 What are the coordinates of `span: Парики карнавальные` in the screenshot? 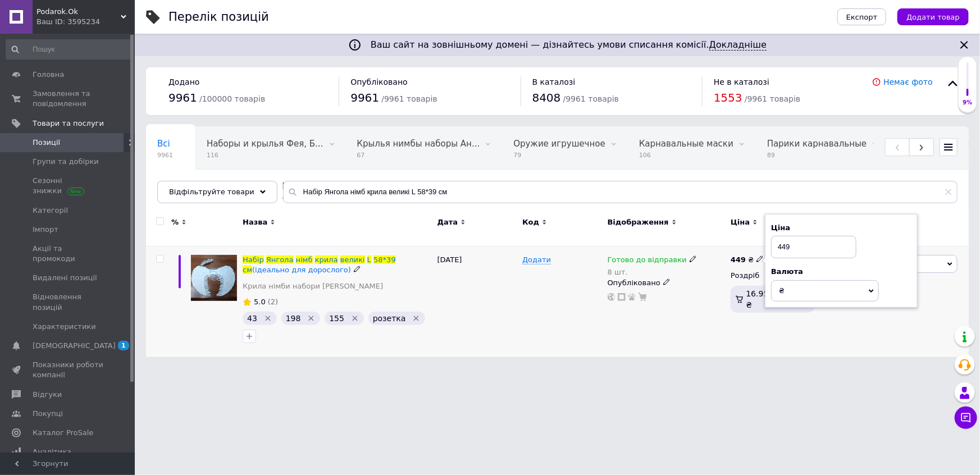 It's located at (817, 144).